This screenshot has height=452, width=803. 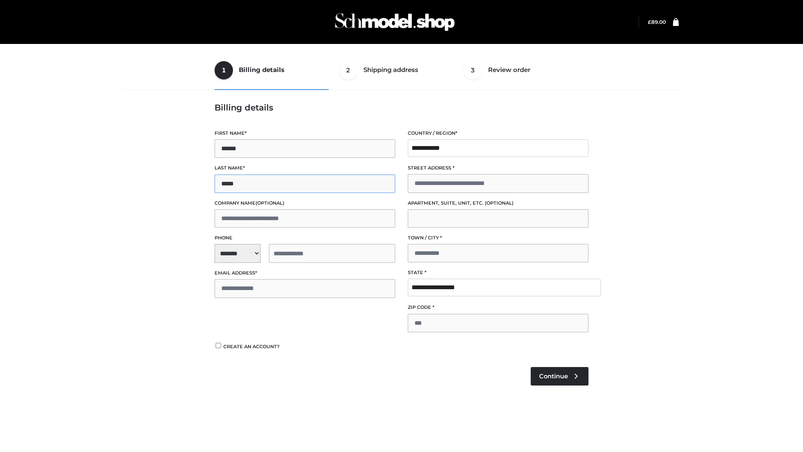 What do you see at coordinates (305, 133) in the screenshot?
I see `label: First name` at bounding box center [305, 133].